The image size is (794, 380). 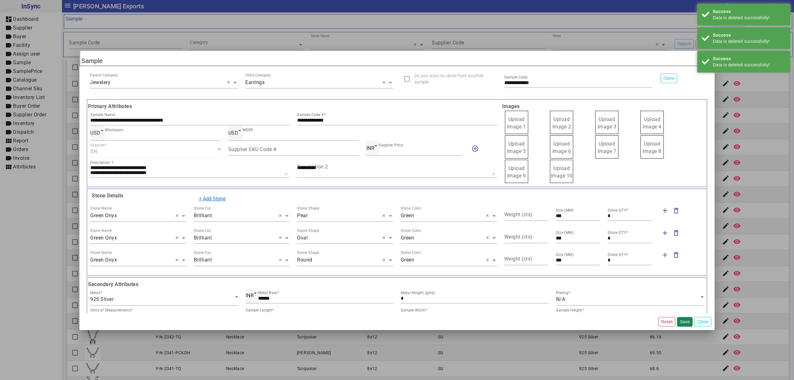 What do you see at coordinates (259, 310) in the screenshot?
I see `mat-label: Sample Length` at bounding box center [259, 310].